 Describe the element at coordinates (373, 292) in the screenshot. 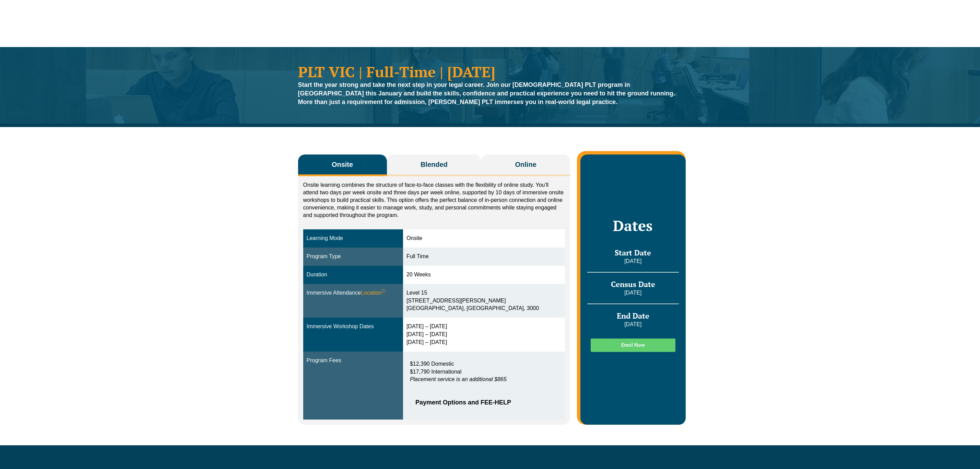

I see `span: Location` at that location.